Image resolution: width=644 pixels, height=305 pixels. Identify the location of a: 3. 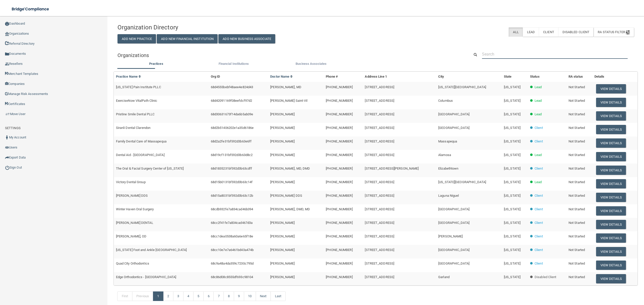
(178, 296).